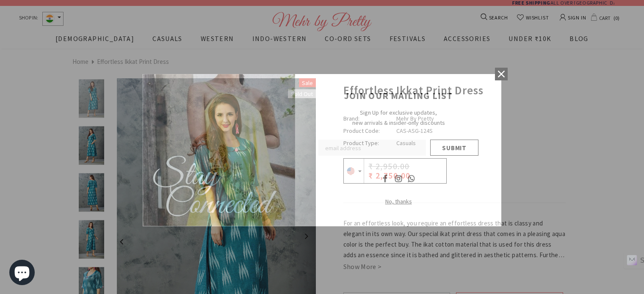 This screenshot has width=644, height=294. What do you see at coordinates (399, 201) in the screenshot?
I see `span: No, thanks` at bounding box center [399, 201].